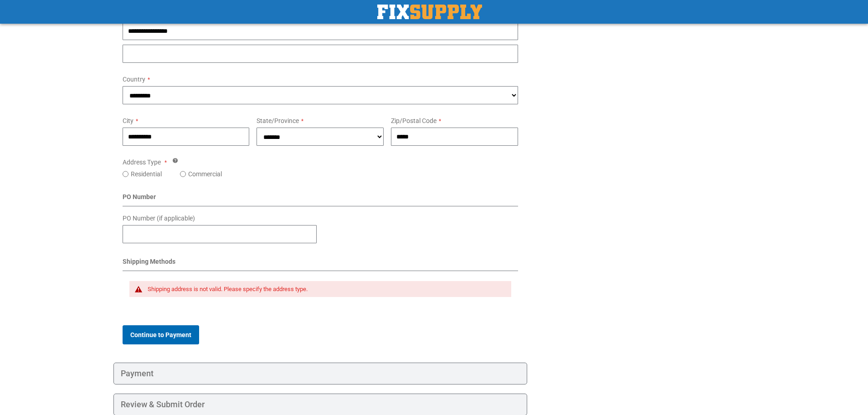 The height and width of the screenshot is (415, 868). I want to click on div: Payment, so click(320, 374).